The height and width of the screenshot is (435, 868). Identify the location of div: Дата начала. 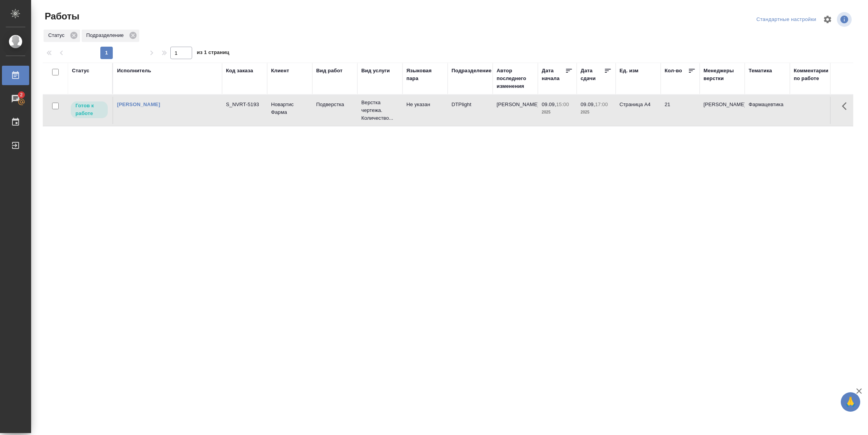
(553, 75).